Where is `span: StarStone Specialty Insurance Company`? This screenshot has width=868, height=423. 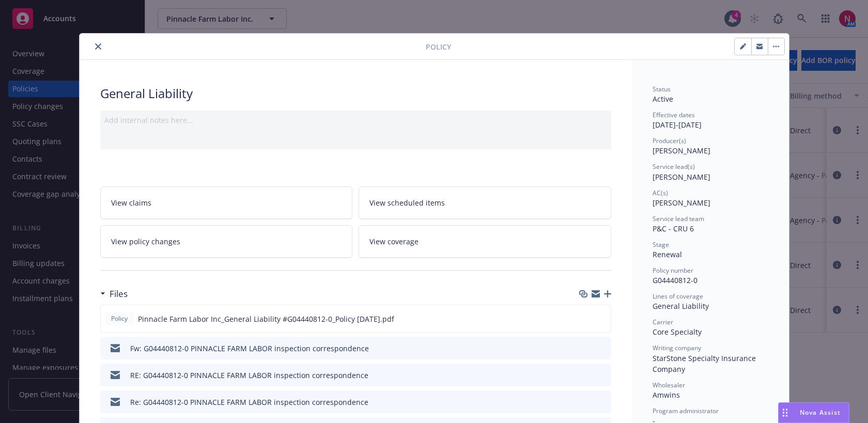
span: StarStone Specialty Insurance Company is located at coordinates (705, 363).